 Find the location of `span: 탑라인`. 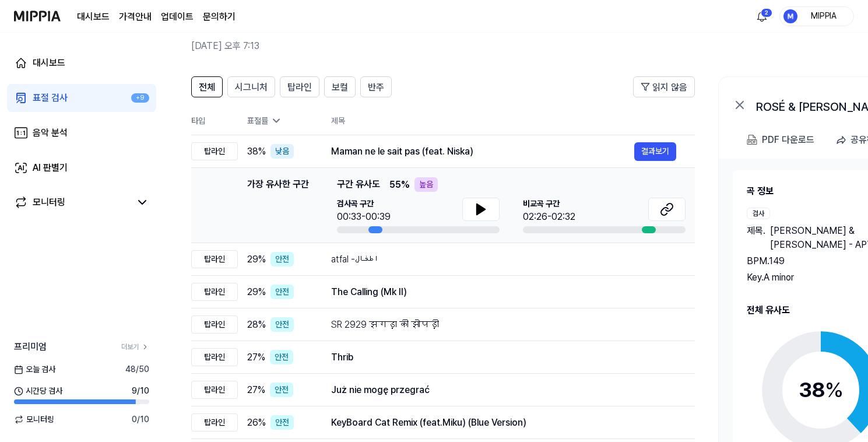

span: 탑라인 is located at coordinates (299, 87).